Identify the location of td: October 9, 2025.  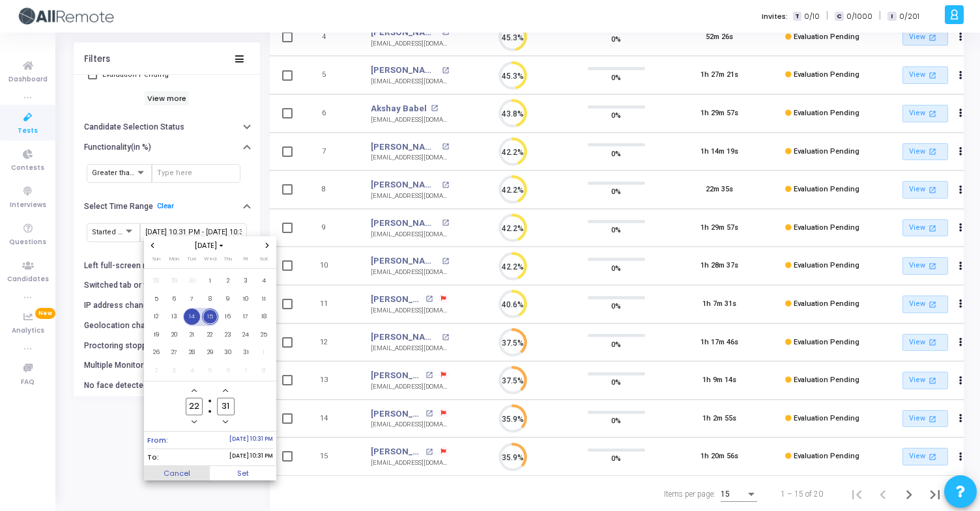
(228, 299).